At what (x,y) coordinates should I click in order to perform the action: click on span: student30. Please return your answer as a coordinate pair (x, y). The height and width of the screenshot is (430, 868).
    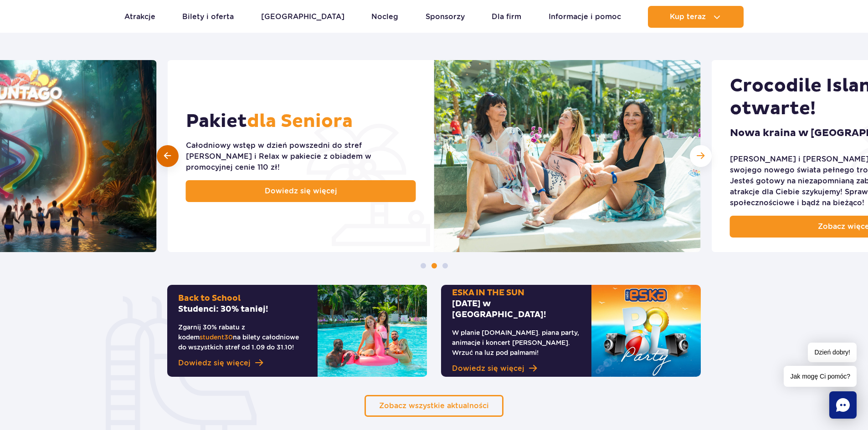
    Looking at the image, I should click on (216, 337).